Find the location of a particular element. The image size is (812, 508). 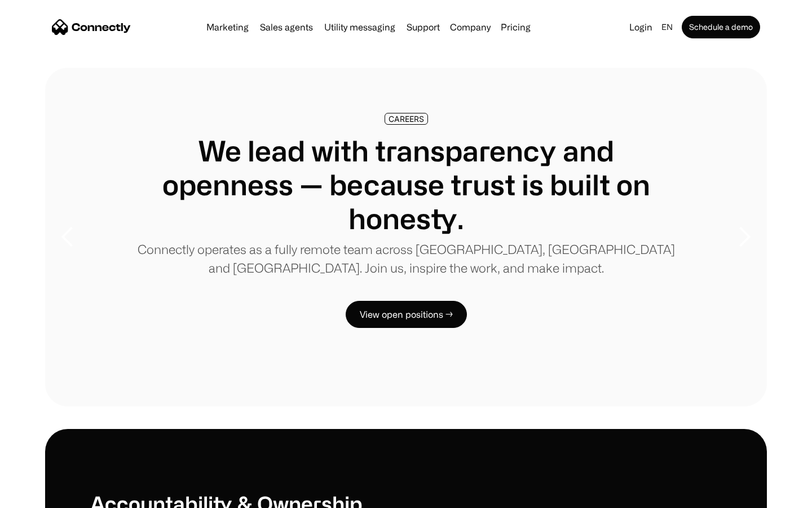

a: View open positions → is located at coordinates (406, 314).